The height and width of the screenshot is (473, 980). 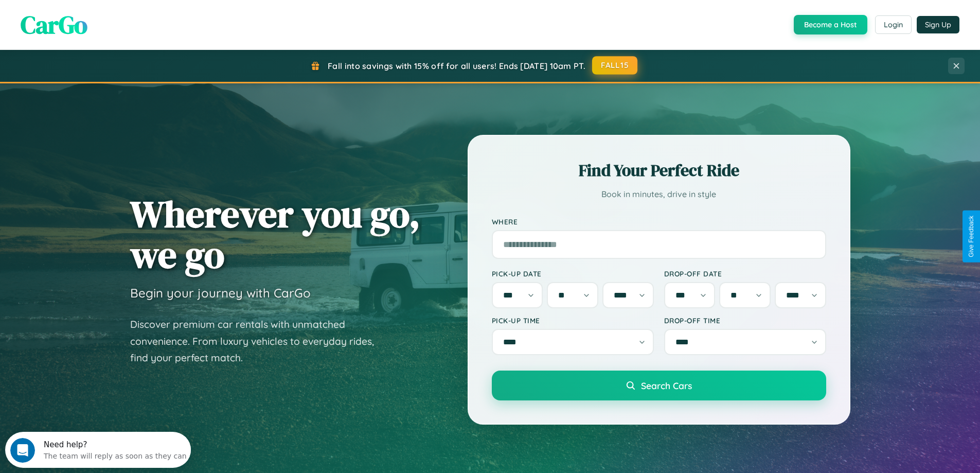 What do you see at coordinates (97, 18) in the screenshot?
I see `div: Open Intercom Messenger` at bounding box center [97, 18].